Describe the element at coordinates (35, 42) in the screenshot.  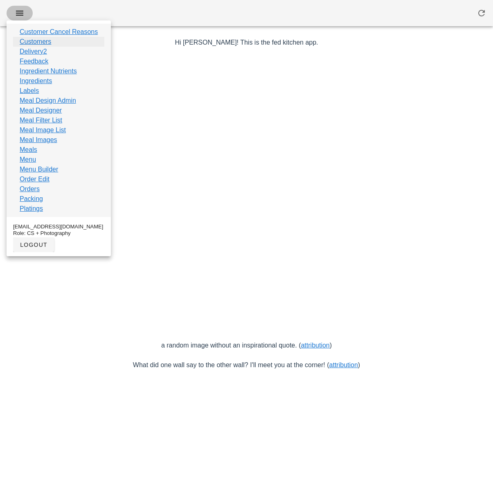
I see `a: Customers` at that location.